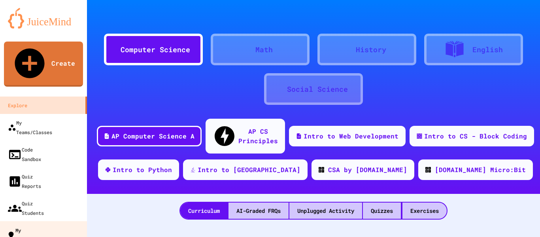 This screenshot has width=540, height=237. What do you see at coordinates (326, 210) in the screenshot?
I see `div: Unplugged Activity` at bounding box center [326, 210].